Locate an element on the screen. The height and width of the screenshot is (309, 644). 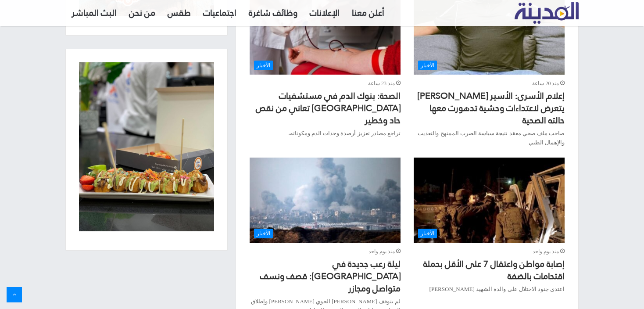
a: تلفزيون المدينة is located at coordinates (546, 13).